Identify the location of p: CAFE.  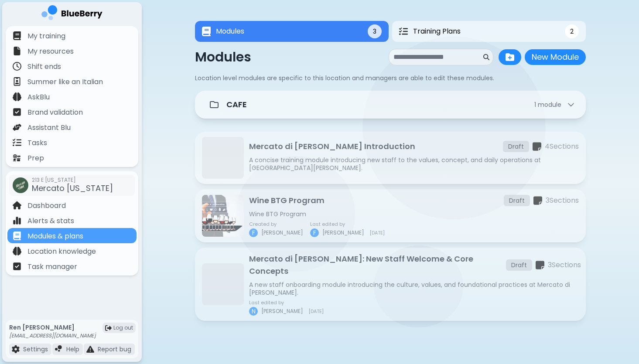
(236, 104).